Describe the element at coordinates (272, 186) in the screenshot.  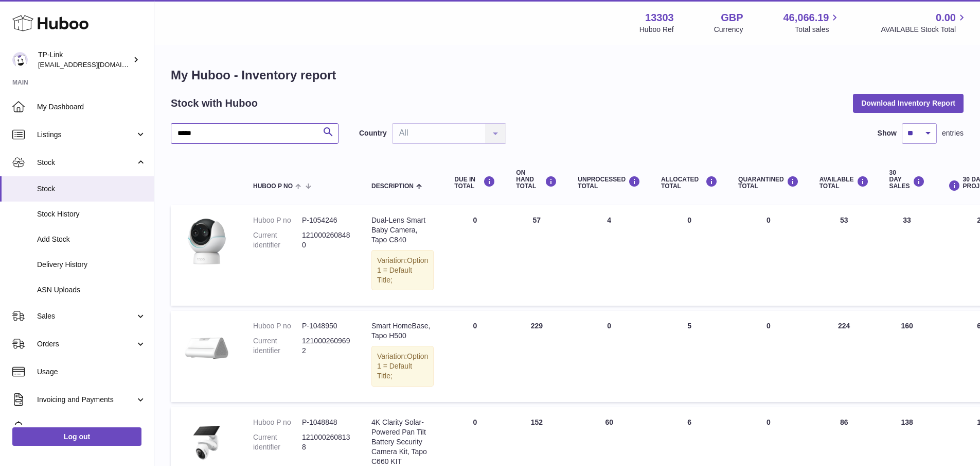
I see `span: Huboo P no` at that location.